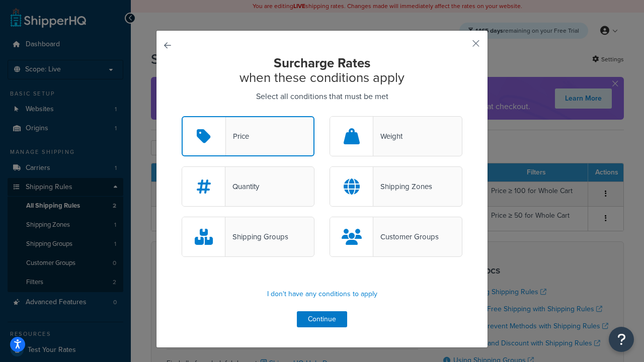  Describe the element at coordinates (406, 237) in the screenshot. I see `div: Customer Groups` at that location.